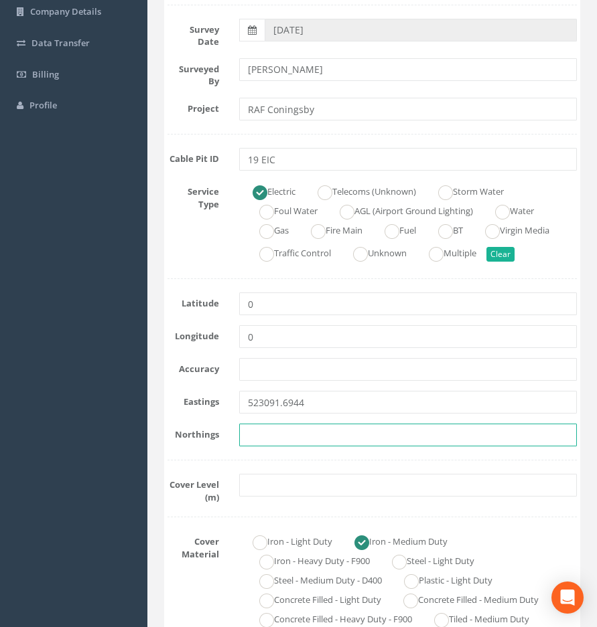 The image size is (597, 627). I want to click on label: Eastings, so click(193, 400).